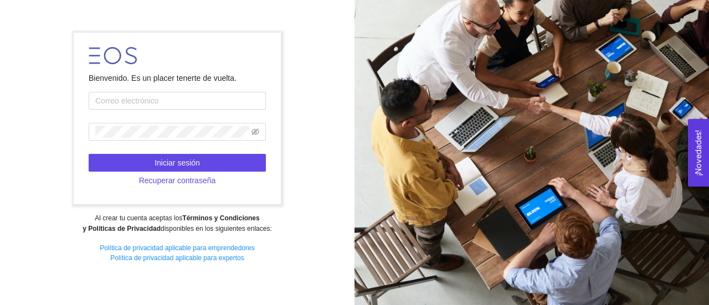 This screenshot has height=305, width=709. Describe the element at coordinates (177, 163) in the screenshot. I see `span: Iniciar sesión` at that location.